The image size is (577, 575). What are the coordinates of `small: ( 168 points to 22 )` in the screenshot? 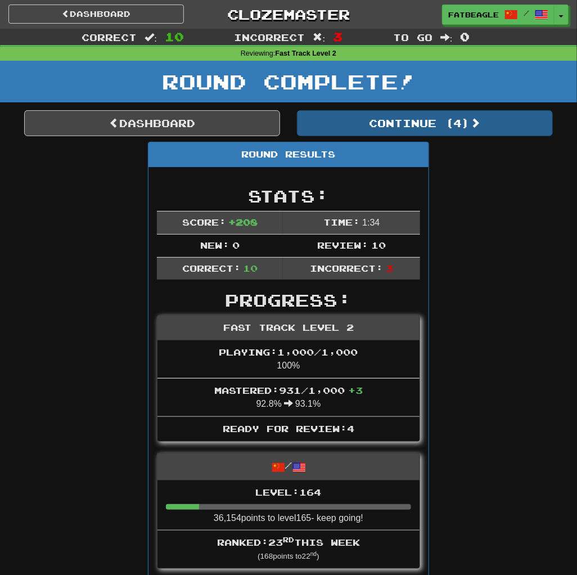 It's located at (288, 556).